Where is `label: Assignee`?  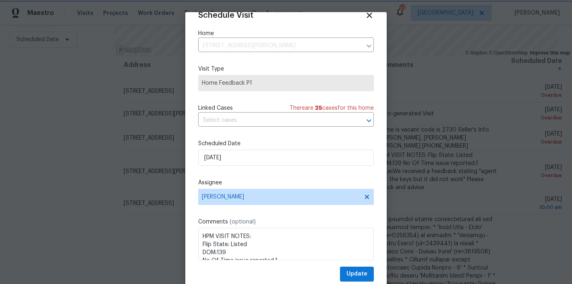 label: Assignee is located at coordinates (286, 183).